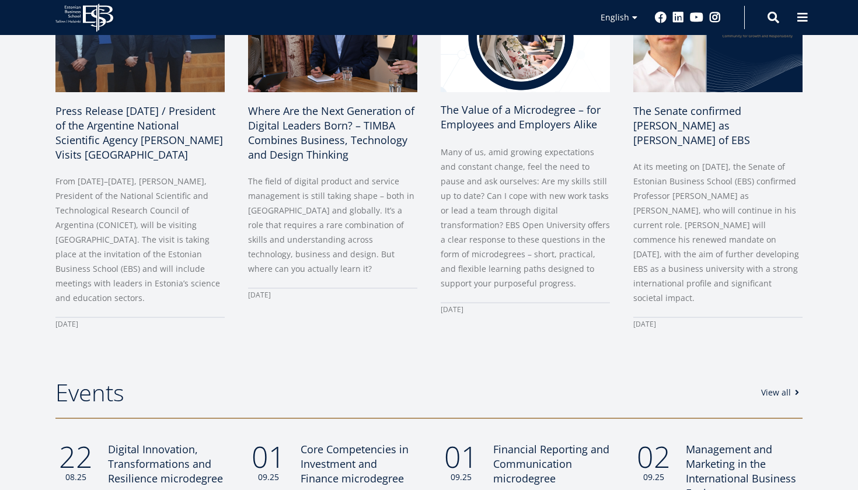 The height and width of the screenshot is (490, 858). Describe the element at coordinates (333, 225) in the screenshot. I see `p: The field of digital product and service management is still taking shape – both in [GEOGRAPHIC_D...` at that location.